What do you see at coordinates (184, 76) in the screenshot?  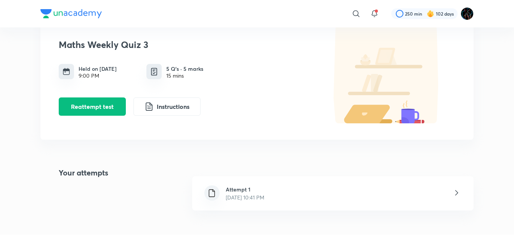 I see `div: 15 mins` at bounding box center [184, 76].